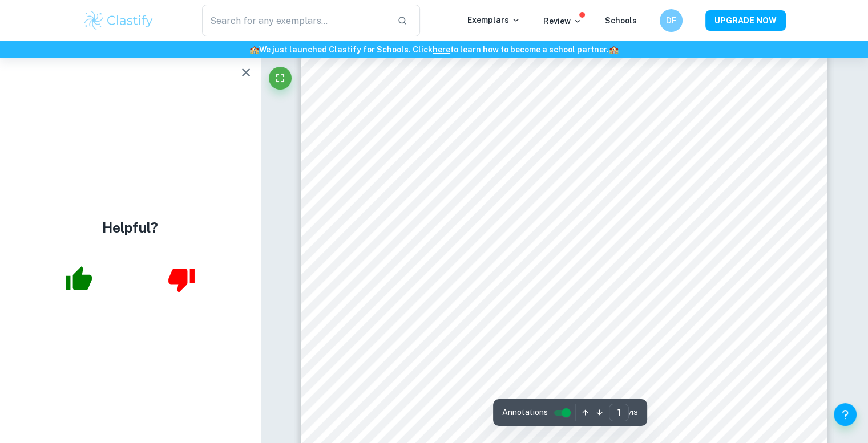 The height and width of the screenshot is (443, 868). What do you see at coordinates (634, 413) in the screenshot?
I see `span: / 13` at bounding box center [634, 413].